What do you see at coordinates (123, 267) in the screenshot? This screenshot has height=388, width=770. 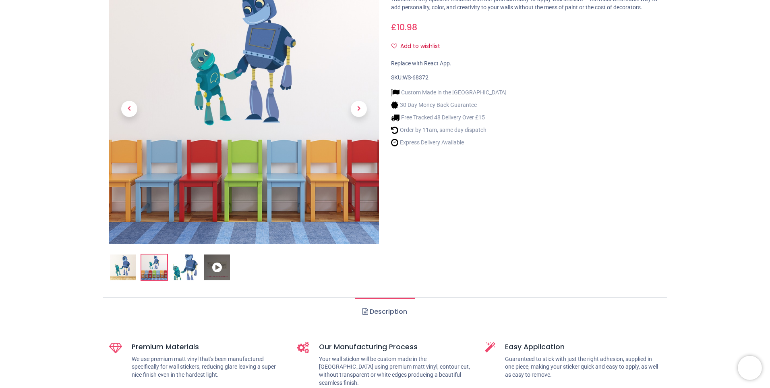 I see `img: Big Little Robot Wall Sticker by Lucy De Burgh` at bounding box center [123, 267].